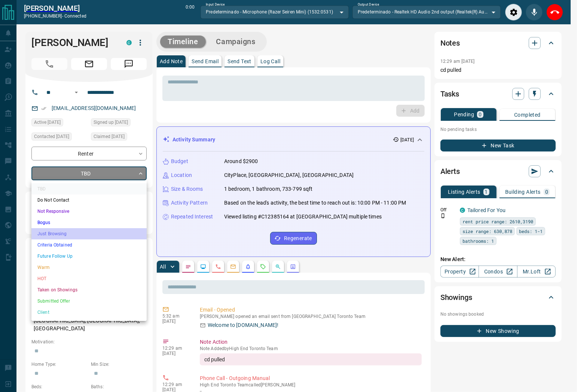 The image size is (577, 392). I want to click on li: Not Responsive, so click(89, 211).